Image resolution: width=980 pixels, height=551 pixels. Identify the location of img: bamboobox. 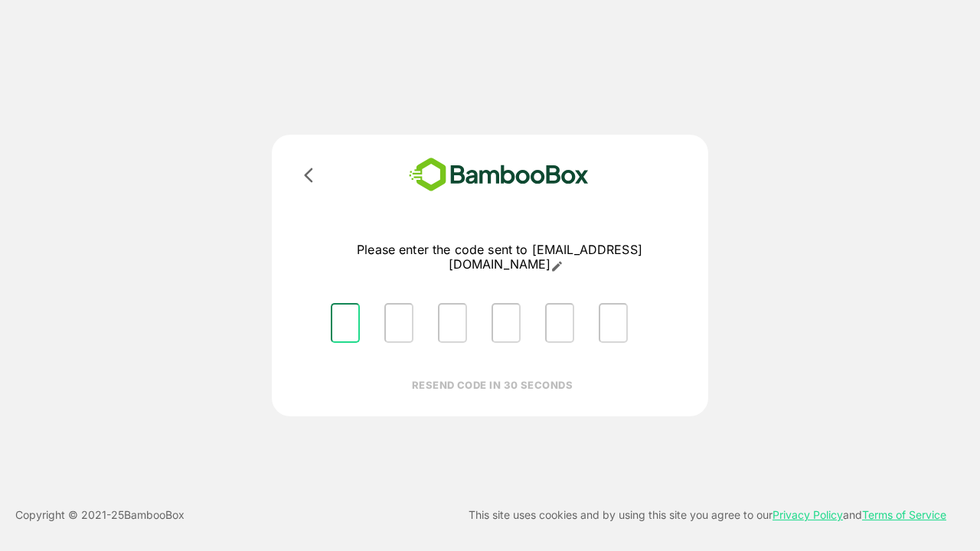
(498, 175).